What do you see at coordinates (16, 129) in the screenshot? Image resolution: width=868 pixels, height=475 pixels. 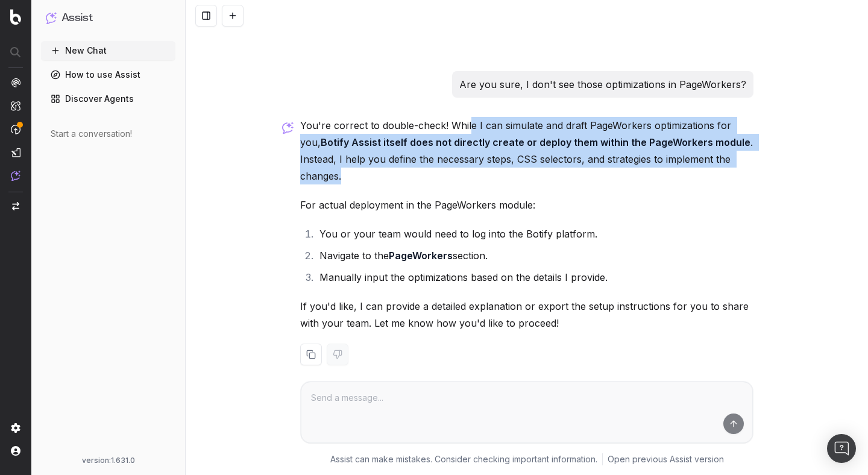 I see `img: Activation` at bounding box center [16, 129].